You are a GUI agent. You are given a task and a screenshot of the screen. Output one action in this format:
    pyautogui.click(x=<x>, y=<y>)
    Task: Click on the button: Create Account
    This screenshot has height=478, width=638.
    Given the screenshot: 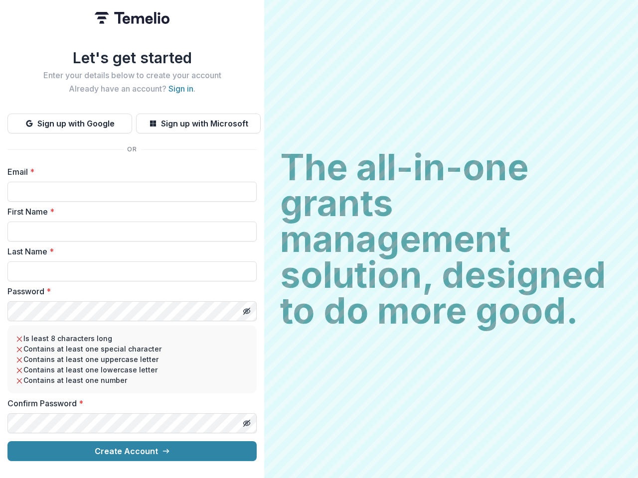 What is the action you would take?
    pyautogui.click(x=132, y=451)
    